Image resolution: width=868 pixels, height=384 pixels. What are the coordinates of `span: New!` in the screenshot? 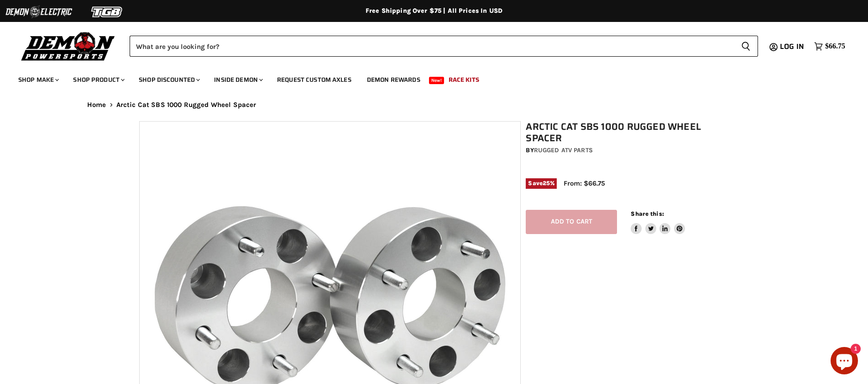 It's located at (437, 80).